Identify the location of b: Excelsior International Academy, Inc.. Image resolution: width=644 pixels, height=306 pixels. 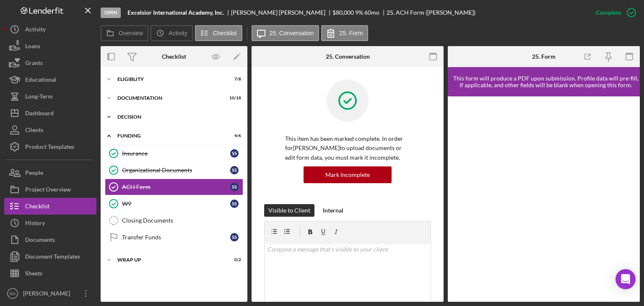
(176, 13).